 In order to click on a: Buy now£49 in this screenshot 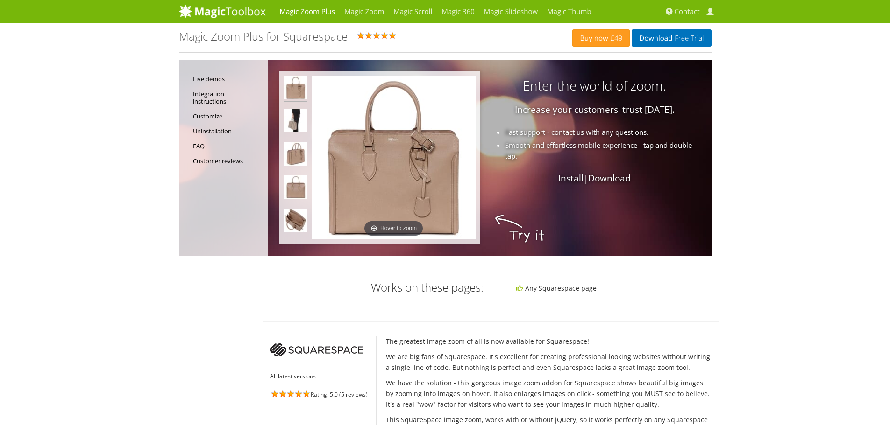, I will do `click(601, 38)`.